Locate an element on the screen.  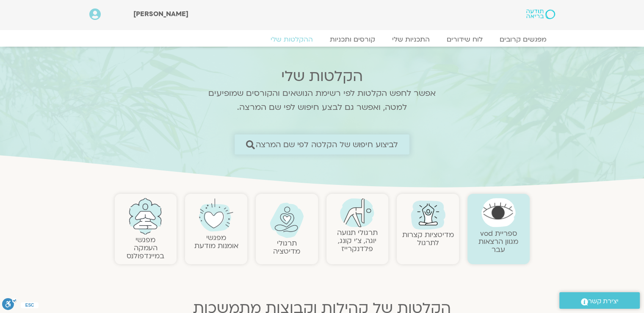
a: לביצוע חיפוש של הקלטה לפי שם המרצה is located at coordinates (322, 144).